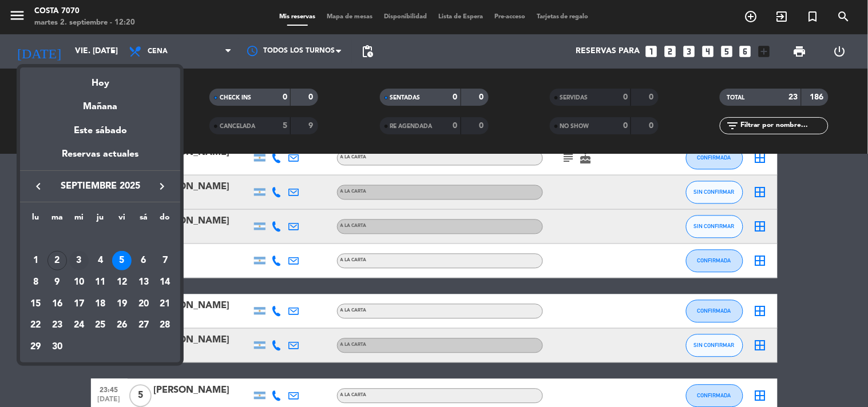  What do you see at coordinates (100, 304) in the screenshot?
I see `div: 18` at bounding box center [100, 304].